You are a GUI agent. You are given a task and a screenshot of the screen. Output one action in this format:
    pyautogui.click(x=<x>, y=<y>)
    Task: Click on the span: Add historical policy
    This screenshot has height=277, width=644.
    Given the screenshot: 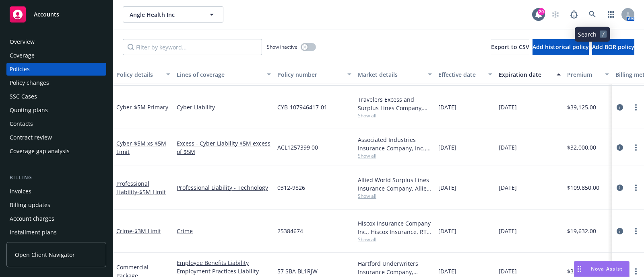 What is the action you would take?
    pyautogui.click(x=560, y=46)
    